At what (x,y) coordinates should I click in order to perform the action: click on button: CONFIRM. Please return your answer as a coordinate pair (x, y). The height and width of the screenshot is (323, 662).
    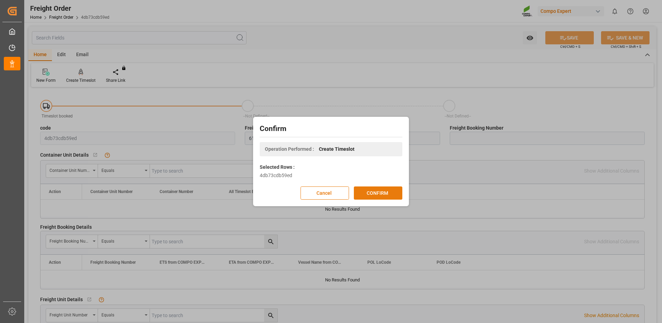
    Looking at the image, I should click on (378, 193).